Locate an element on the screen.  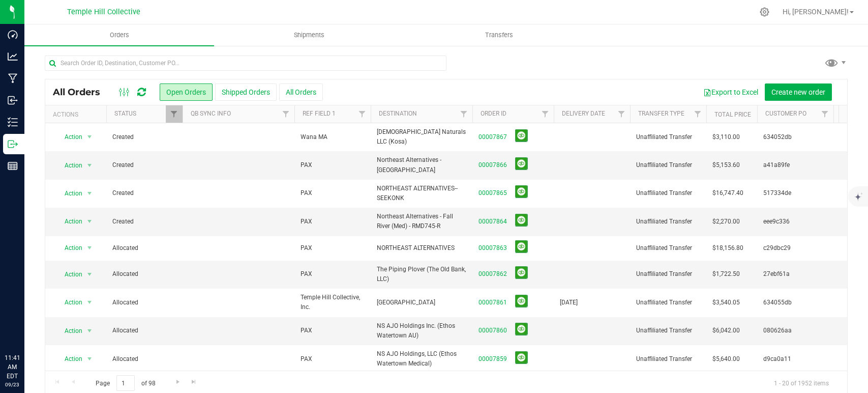
a: Destination is located at coordinates (397, 114).